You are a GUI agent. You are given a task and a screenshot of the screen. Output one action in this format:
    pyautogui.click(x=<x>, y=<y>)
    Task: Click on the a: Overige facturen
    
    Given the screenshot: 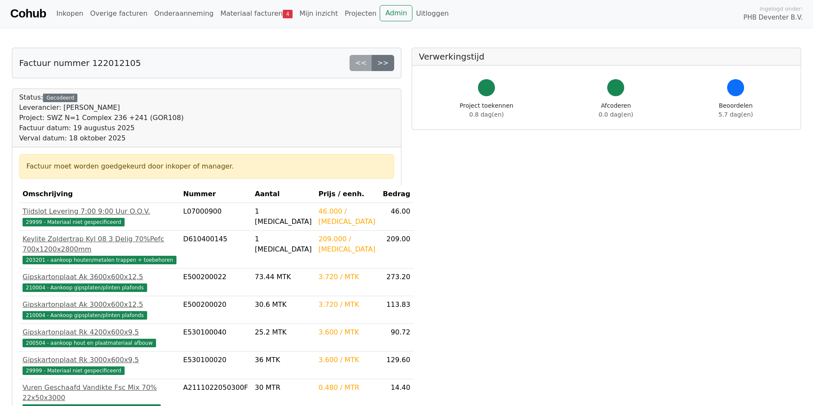 What is the action you would take?
    pyautogui.click(x=119, y=14)
    